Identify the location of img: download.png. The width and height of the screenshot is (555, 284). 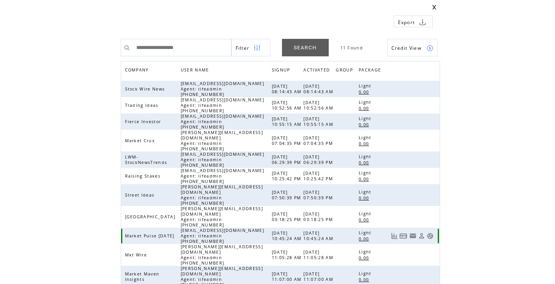
(422, 22).